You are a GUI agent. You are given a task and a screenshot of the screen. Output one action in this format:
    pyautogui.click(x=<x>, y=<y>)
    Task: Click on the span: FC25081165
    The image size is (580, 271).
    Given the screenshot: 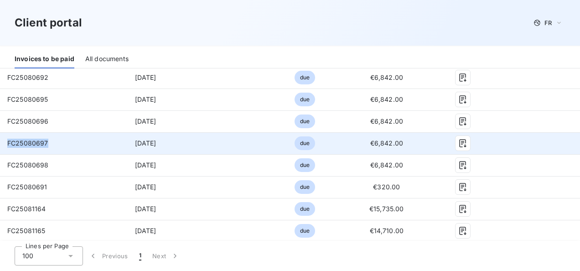 What is the action you would take?
    pyautogui.click(x=26, y=230)
    